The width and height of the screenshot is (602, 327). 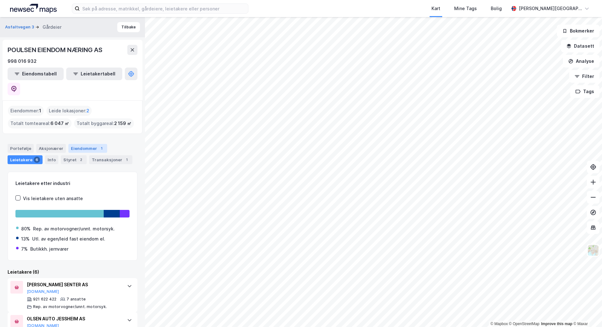 I want to click on div: 921 622 422, so click(x=45, y=299).